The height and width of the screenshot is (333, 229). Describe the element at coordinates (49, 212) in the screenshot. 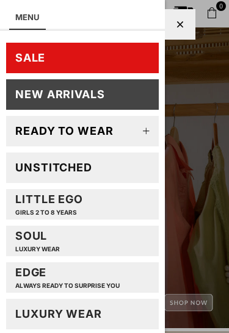

I see `p: GIRLS 2 TO 8 YEARS` at that location.